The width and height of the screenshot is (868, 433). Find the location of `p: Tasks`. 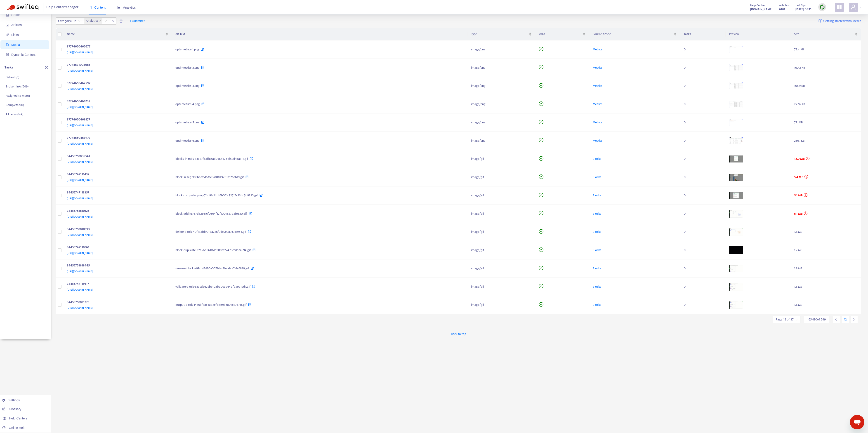

p: Tasks is located at coordinates (9, 68).